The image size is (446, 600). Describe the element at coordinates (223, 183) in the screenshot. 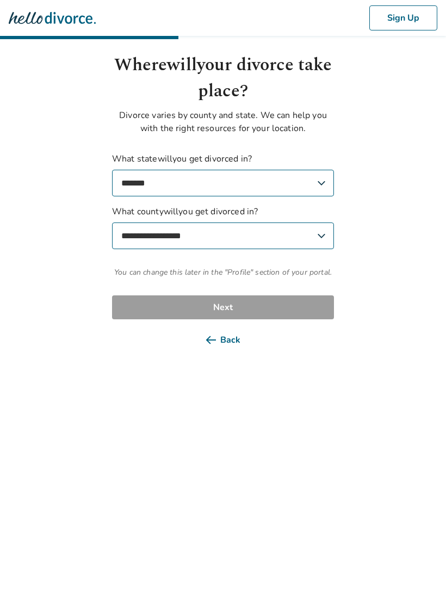

I see `select: What statewillyou get divorced in?` at that location.